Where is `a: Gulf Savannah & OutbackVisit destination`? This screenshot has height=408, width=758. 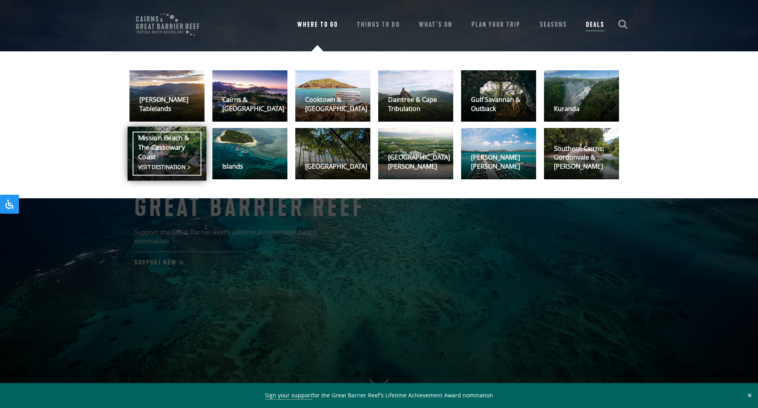
a: Gulf Savannah & OutbackVisit destination is located at coordinates (498, 96).